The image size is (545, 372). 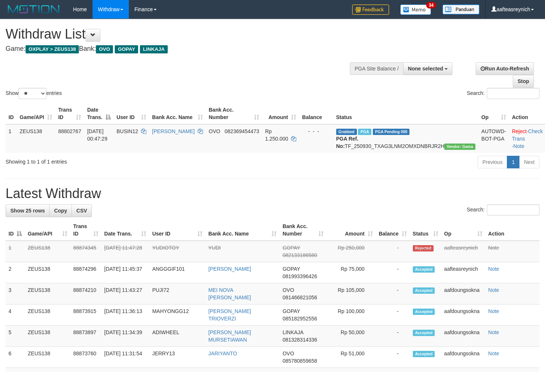 What do you see at coordinates (99, 113) in the screenshot?
I see `th: Date Trans.: activate to sort column descending` at bounding box center [99, 113].